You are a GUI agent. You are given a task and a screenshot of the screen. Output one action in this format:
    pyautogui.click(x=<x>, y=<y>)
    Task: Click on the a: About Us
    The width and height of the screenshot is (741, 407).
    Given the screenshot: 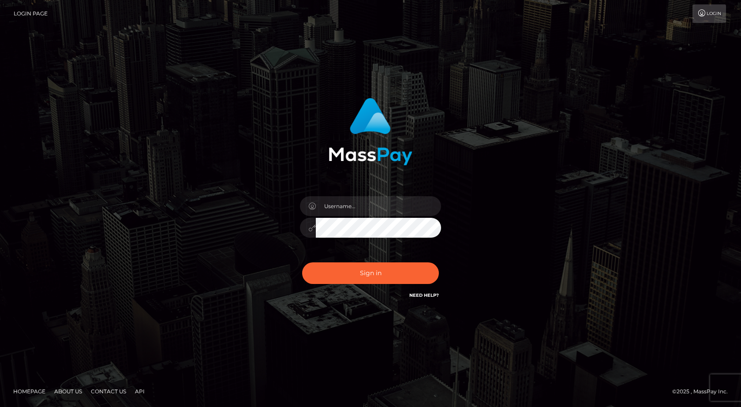 What is the action you would take?
    pyautogui.click(x=68, y=391)
    